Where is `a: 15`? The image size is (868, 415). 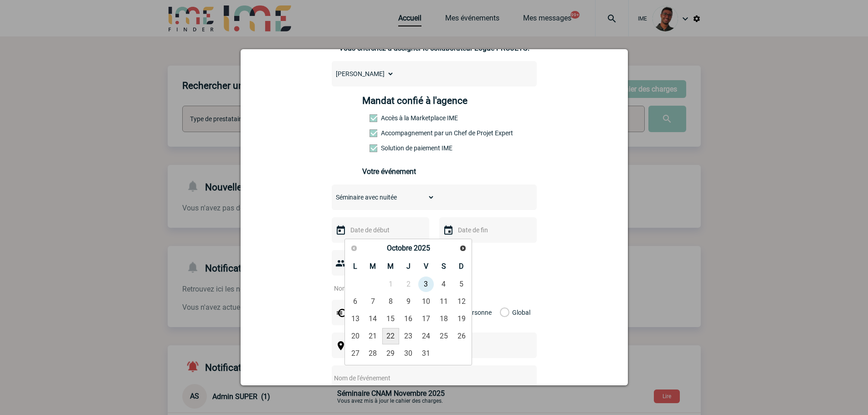
a: 15 is located at coordinates (391, 319).